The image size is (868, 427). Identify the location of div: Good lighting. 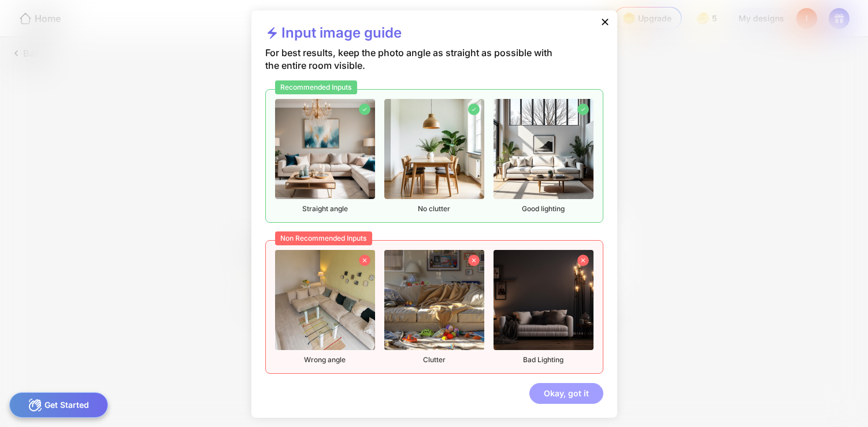
(543, 156).